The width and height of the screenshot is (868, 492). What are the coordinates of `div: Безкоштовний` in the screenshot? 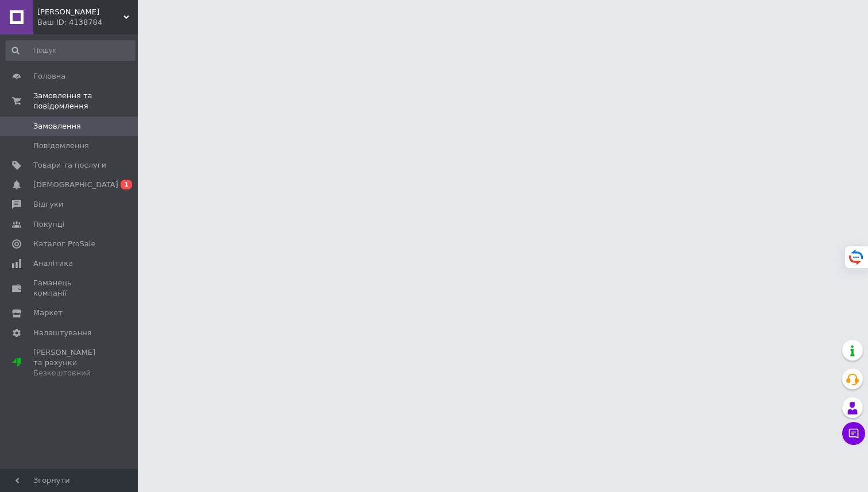 It's located at (70, 373).